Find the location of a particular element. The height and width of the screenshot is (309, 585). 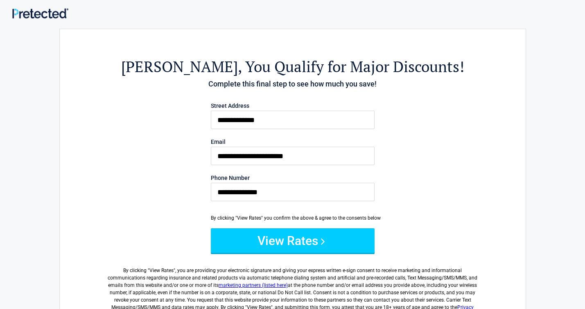

label: Phone Number is located at coordinates (293, 178).